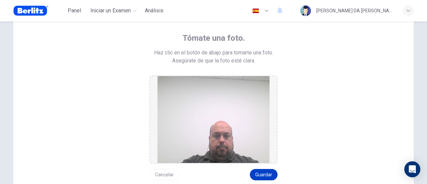  Describe the element at coordinates (305, 11) in the screenshot. I see `img: Profile picture` at that location.